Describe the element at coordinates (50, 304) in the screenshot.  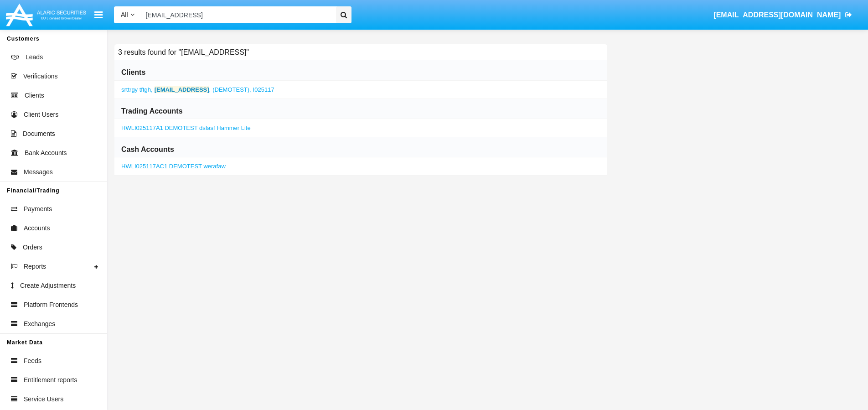
I see `span: Platform Frontends` at that location.